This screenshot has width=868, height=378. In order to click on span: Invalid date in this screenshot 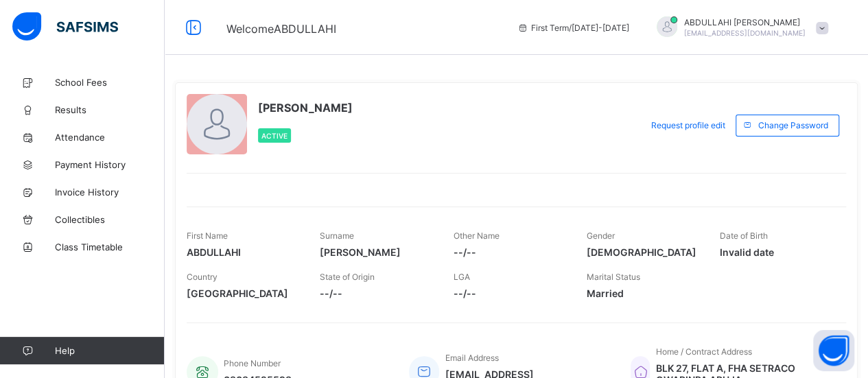, I will do `click(777, 252)`.